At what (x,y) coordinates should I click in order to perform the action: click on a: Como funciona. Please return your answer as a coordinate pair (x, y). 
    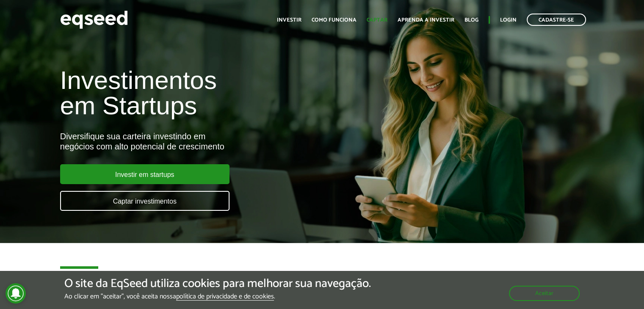
    Looking at the image, I should click on (334, 20).